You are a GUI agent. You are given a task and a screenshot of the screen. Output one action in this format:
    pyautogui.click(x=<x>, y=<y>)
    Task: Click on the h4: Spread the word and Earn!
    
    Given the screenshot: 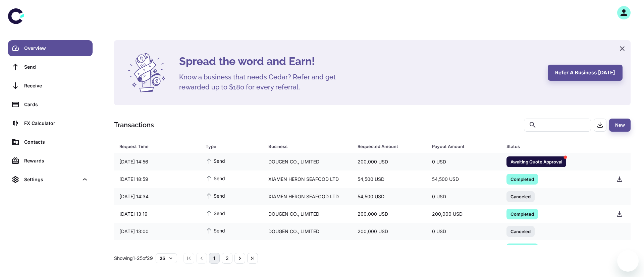 What is the action you would take?
    pyautogui.click(x=359, y=61)
    